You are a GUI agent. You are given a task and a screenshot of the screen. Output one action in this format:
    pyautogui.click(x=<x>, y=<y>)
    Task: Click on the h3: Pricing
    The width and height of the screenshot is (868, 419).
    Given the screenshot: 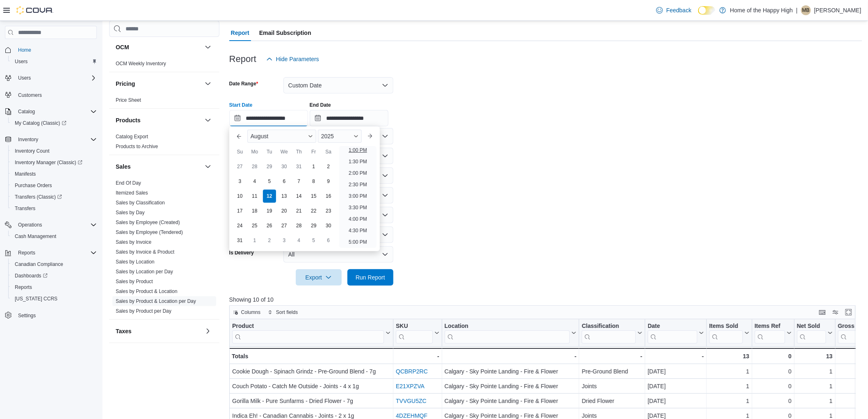 What is the action you would take?
    pyautogui.click(x=125, y=84)
    